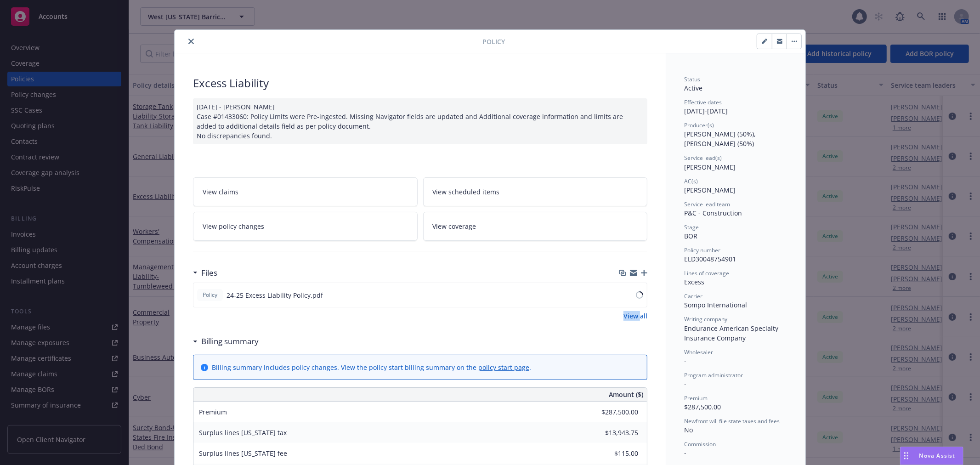  I want to click on a: View all, so click(635, 315).